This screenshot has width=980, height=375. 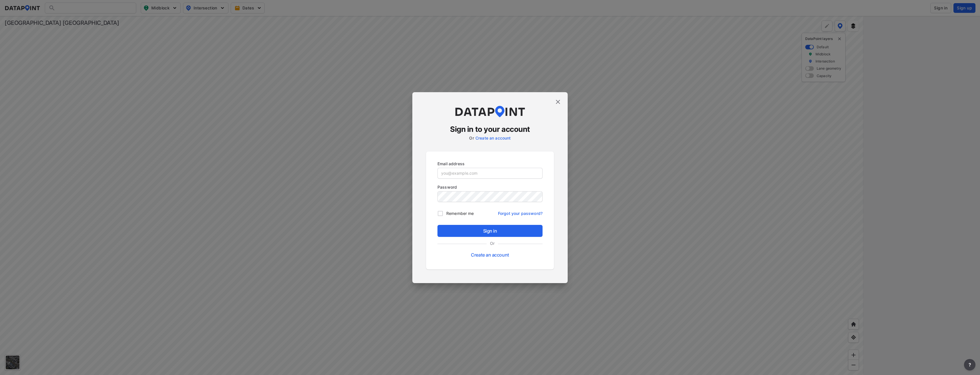 I want to click on input: you@example.com, so click(x=490, y=173).